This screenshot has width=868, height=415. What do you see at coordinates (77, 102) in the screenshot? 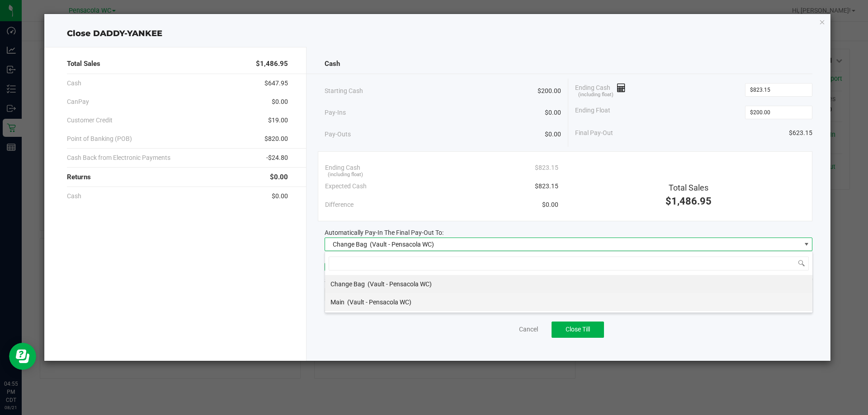
I see `span: CanPay` at bounding box center [77, 102].